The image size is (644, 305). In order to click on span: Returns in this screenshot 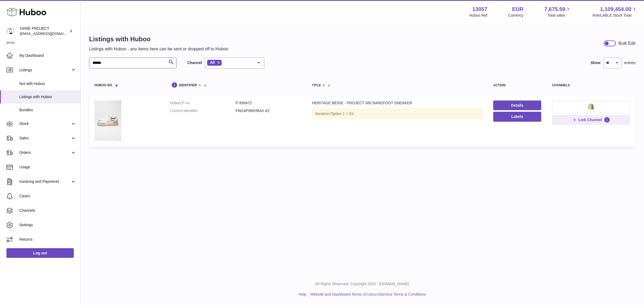, I will do `click(48, 239)`.